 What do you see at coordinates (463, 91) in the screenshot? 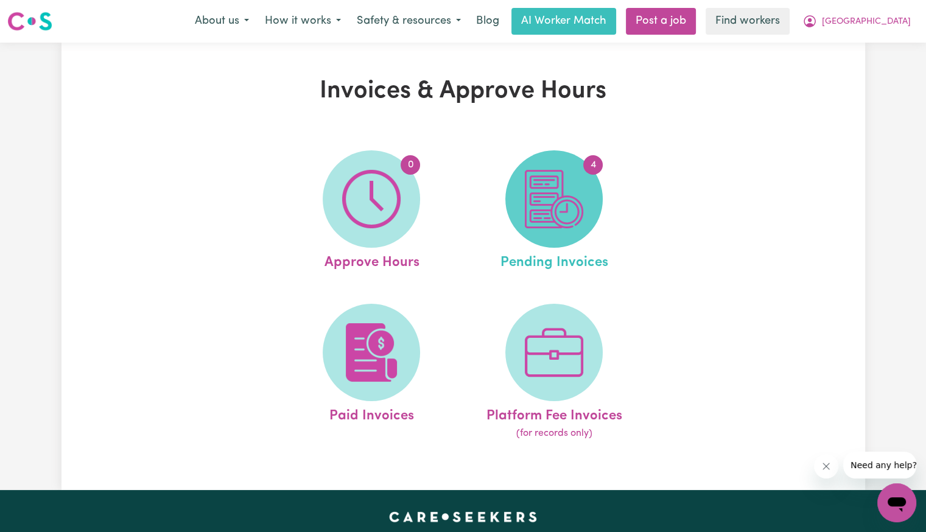
I see `h1: Invoices & Approve Hours` at bounding box center [463, 91].